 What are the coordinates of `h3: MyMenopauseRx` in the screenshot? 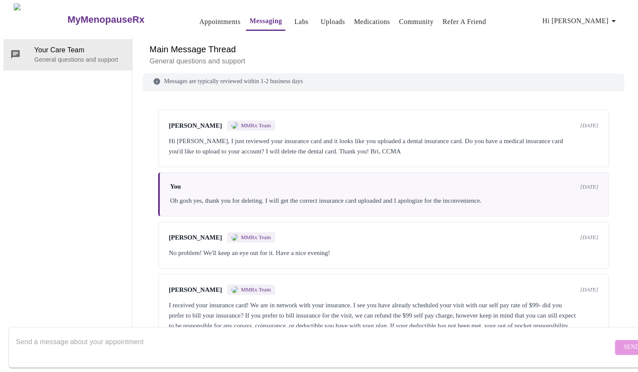 It's located at (106, 20).